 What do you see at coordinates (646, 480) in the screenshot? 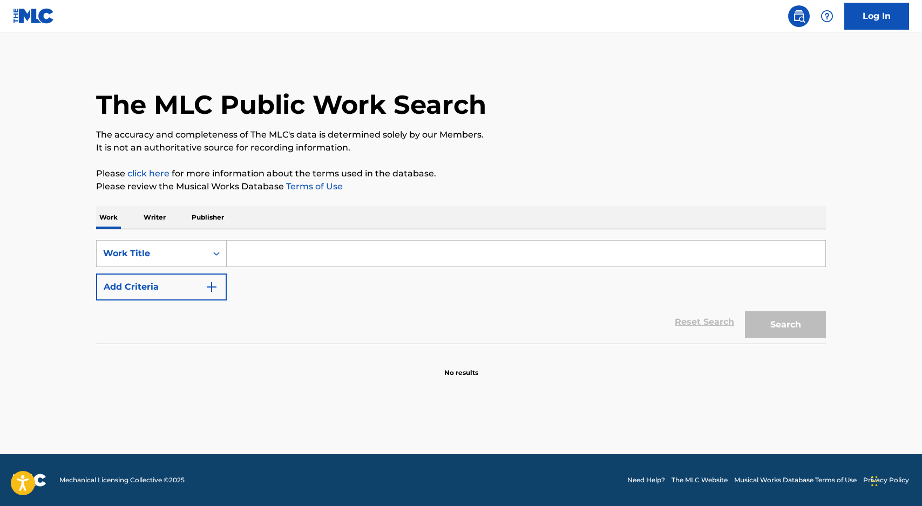
I see `a: Need Help?` at bounding box center [646, 480].